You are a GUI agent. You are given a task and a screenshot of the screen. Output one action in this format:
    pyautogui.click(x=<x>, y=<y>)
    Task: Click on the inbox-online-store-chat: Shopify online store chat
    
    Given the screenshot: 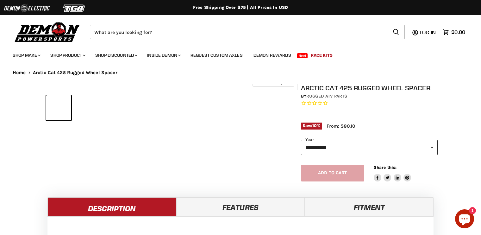 What is the action you would take?
    pyautogui.click(x=465, y=219)
    